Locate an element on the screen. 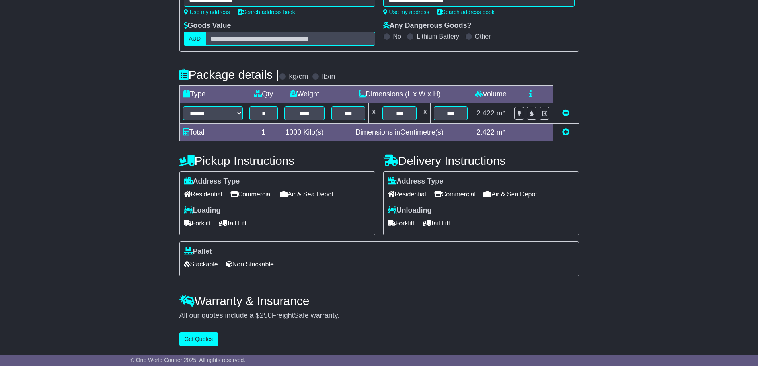 This screenshot has height=366, width=758. td: 1 is located at coordinates (264, 133).